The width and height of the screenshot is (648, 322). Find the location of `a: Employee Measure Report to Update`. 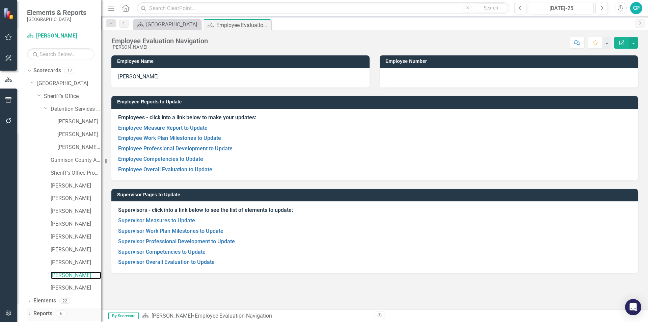

a: Employee Measure Report to Update is located at coordinates (163, 128).